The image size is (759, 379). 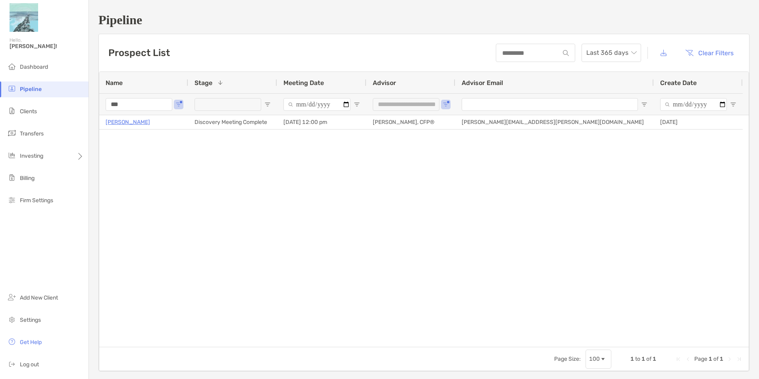 I want to click on span: Dashboard, so click(x=34, y=67).